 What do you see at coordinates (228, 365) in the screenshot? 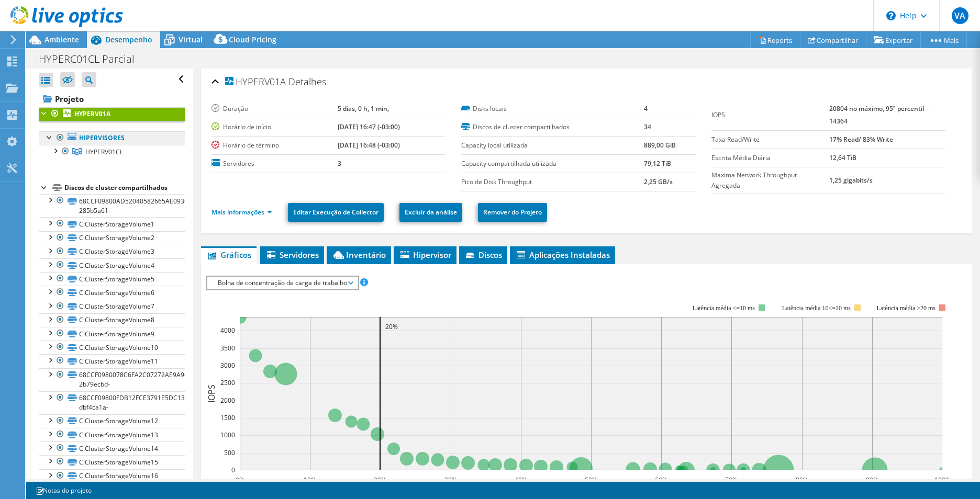
I see `text: 3000` at bounding box center [228, 365].